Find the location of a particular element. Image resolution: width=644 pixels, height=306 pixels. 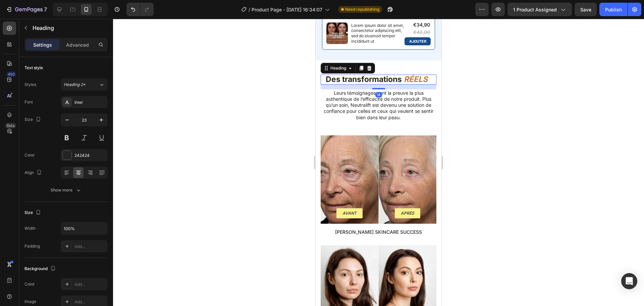

div: Styles is located at coordinates (30, 85).